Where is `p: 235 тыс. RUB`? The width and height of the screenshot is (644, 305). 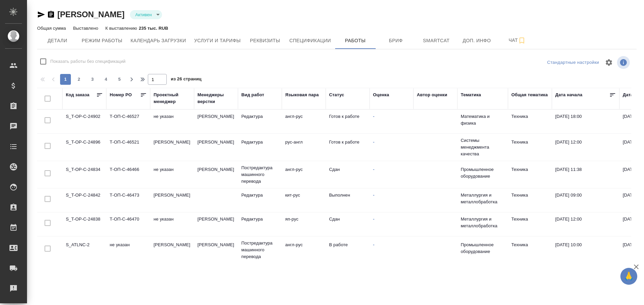 p: 235 тыс. RUB is located at coordinates (153, 28).